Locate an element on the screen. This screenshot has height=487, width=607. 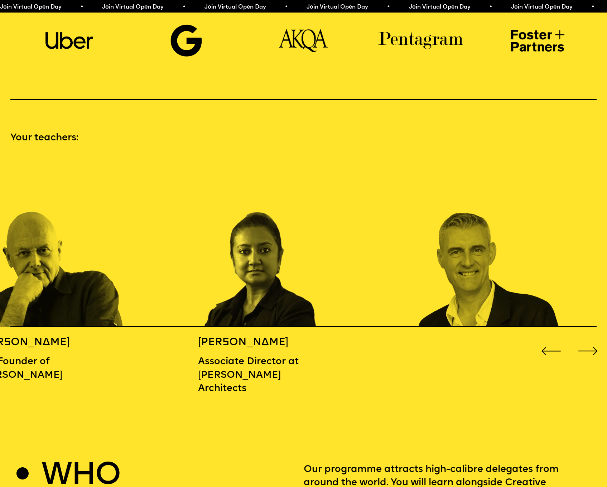
div: 2 / 16 is located at coordinates (271, 242).